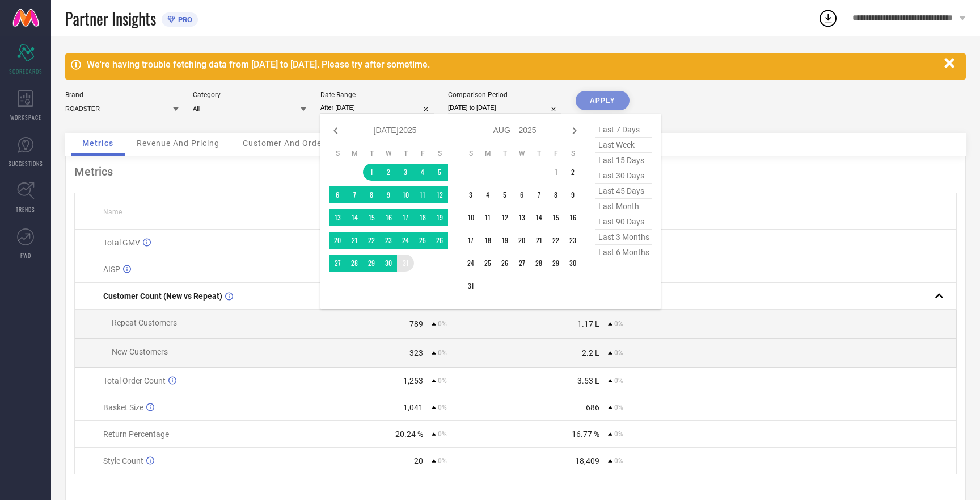 This screenshot has width=980, height=500. Describe the element at coordinates (574, 131) in the screenshot. I see `div: Next month` at that location.